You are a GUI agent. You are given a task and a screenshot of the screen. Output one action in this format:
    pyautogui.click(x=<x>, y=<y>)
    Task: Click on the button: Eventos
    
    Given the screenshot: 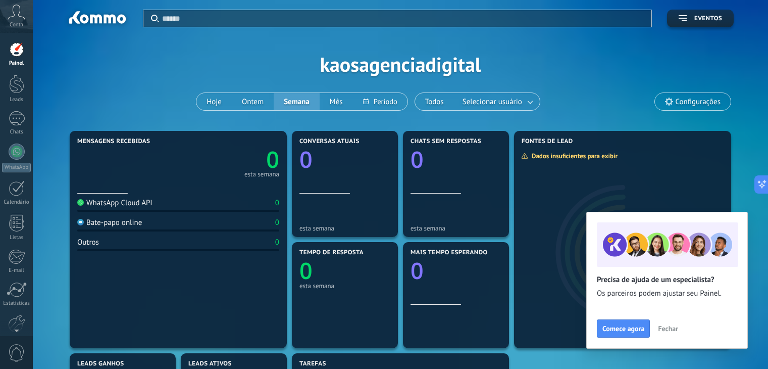 What is the action you would take?
    pyautogui.click(x=700, y=18)
    